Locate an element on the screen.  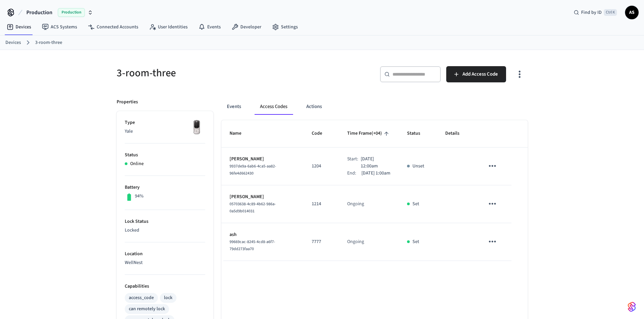
p: ash is located at coordinates (262, 235).